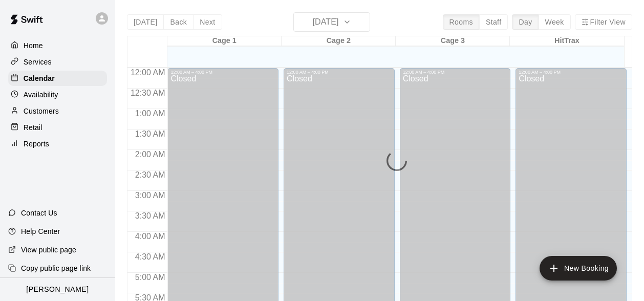 The height and width of the screenshot is (301, 644). What do you see at coordinates (33, 127) in the screenshot?
I see `p: Retail` at bounding box center [33, 127].